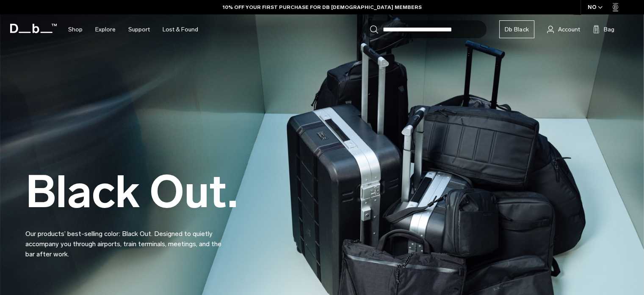  What do you see at coordinates (569, 29) in the screenshot?
I see `span: Account` at bounding box center [569, 29].